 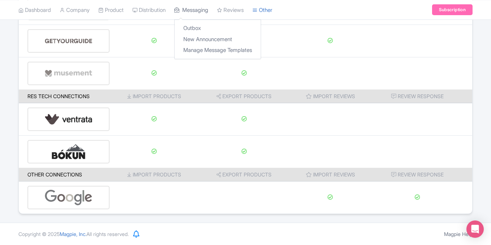 I want to click on img: get_your_guide-5a6366678479520ec94e3f9d2b9f304b.svg, so click(x=69, y=41).